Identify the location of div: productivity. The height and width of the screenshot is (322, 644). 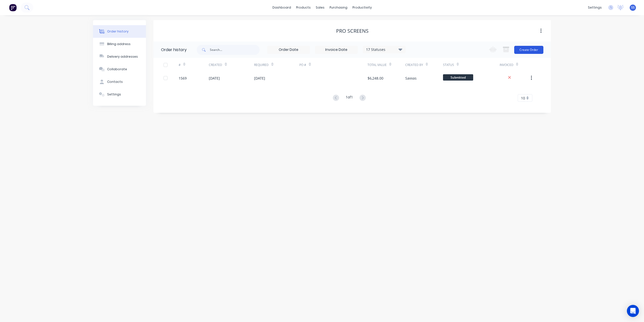
(362, 7).